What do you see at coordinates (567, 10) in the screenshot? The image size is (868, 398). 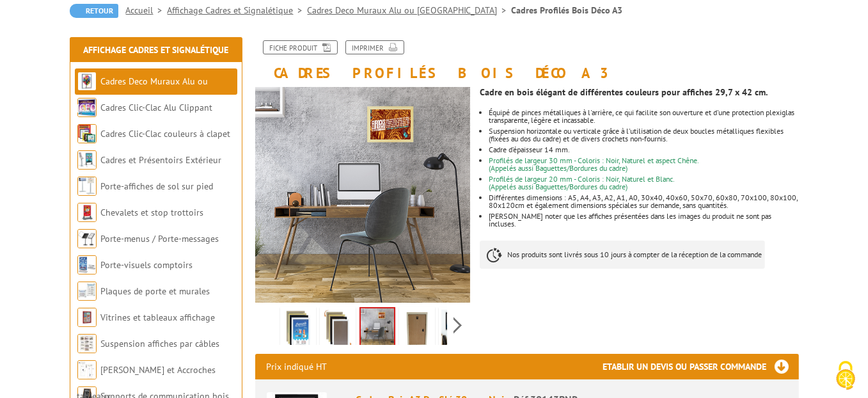 I see `li: Cadres Profilés Bois Déco A3` at bounding box center [567, 10].